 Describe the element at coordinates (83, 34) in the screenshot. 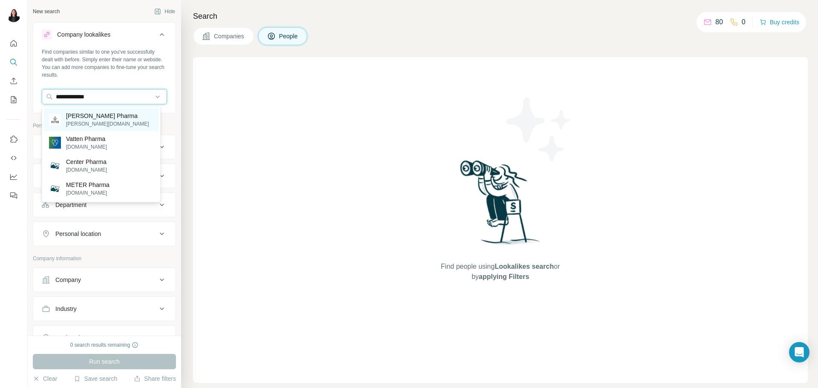

I see `div: Company lookalikes` at that location.